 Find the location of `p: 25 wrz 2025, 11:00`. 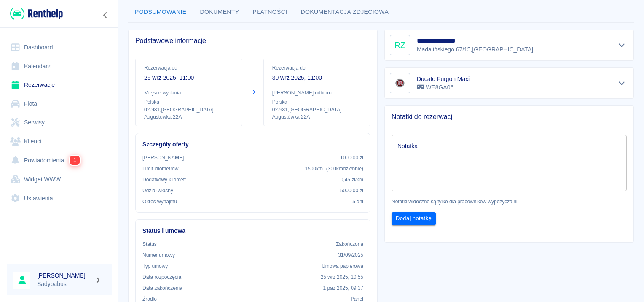

p: 25 wrz 2025, 11:00 is located at coordinates (189, 77).